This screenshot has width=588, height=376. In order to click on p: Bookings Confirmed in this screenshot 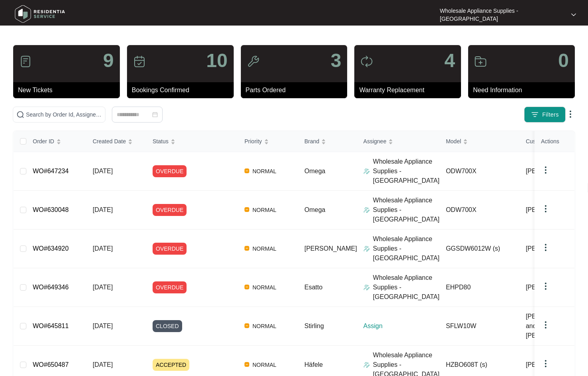, I will do `click(182, 90)`.